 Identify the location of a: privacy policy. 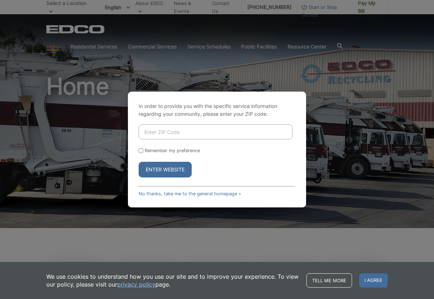
(136, 284).